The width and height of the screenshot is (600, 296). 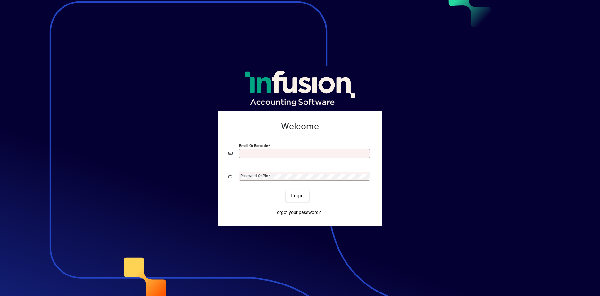 I want to click on mat-label: Email or Barcode, so click(x=253, y=145).